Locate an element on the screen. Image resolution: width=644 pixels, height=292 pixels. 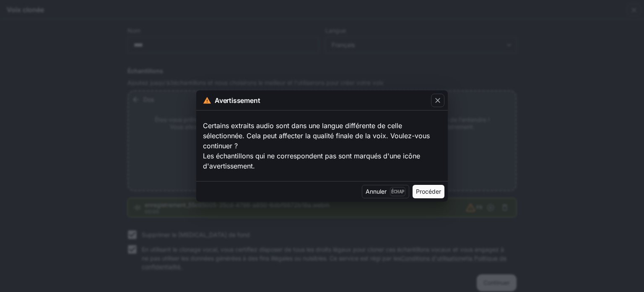
font: Certains extraits audio sont dans une langue différente de celle sélectionnée. Cela peut affecter... is located at coordinates (317, 136).